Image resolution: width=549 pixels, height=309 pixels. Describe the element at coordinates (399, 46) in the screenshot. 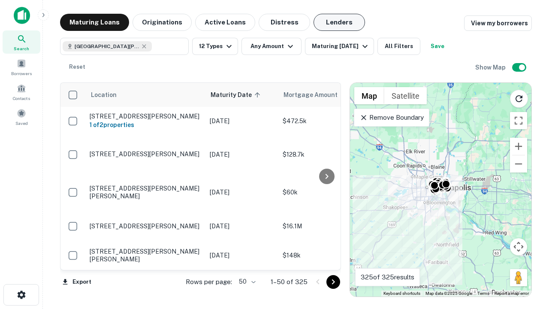

I see `button: All Filters` at that location.